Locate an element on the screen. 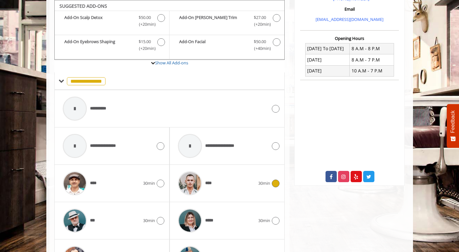 The image size is (459, 252). td: 8 A.M - 7 P.M is located at coordinates (372, 60).